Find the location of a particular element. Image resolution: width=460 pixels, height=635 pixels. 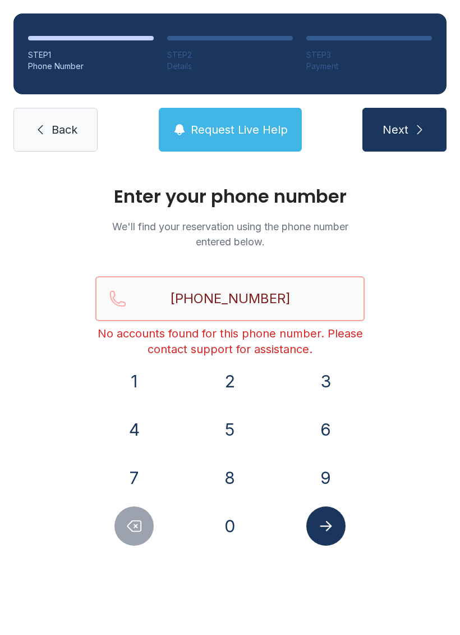

span: Next is located at coordinates (396, 130).